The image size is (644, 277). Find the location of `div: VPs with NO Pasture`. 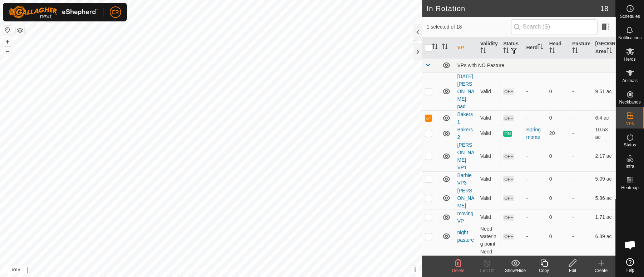

div: VPs with NO Pasture is located at coordinates (535, 66).